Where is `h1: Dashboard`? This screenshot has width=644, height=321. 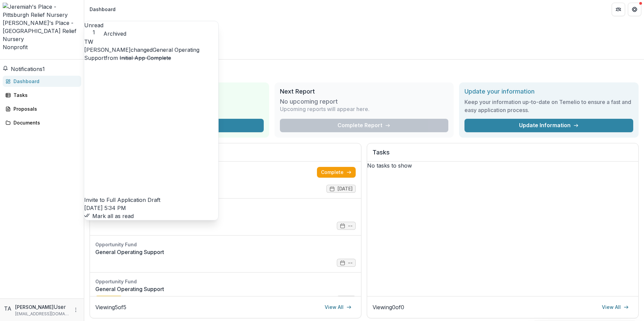
h1: Dashboard is located at coordinates (364, 71).